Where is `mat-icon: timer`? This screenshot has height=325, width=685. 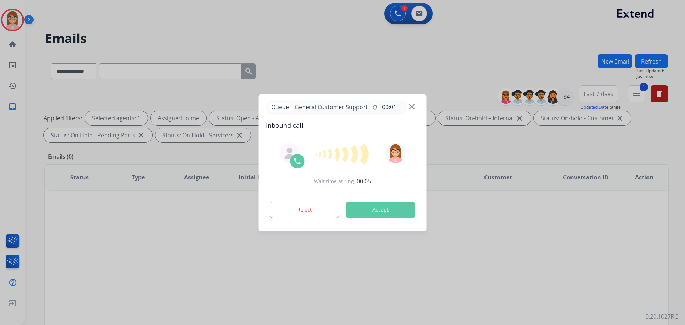
mat-icon: timer is located at coordinates (375, 107).